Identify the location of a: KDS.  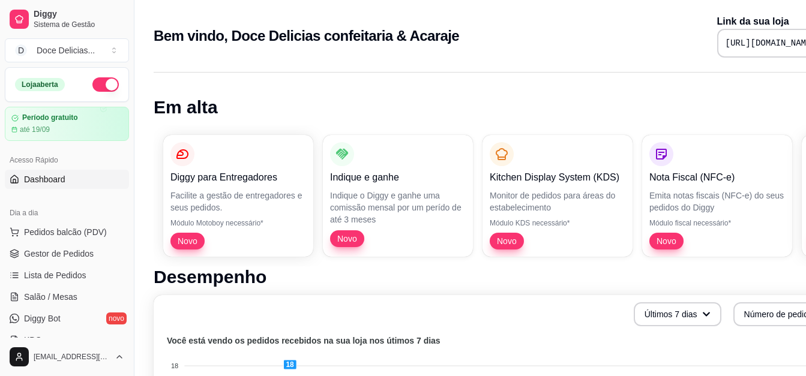
(67, 340).